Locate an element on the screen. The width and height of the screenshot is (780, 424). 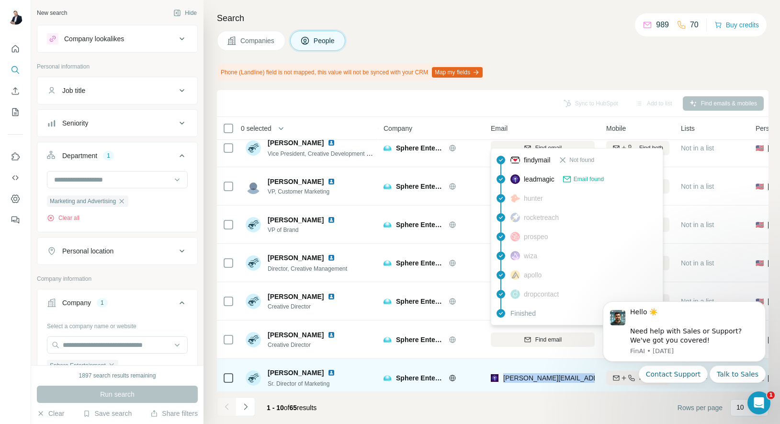
button: View status page is located at coordinates (96, 230).